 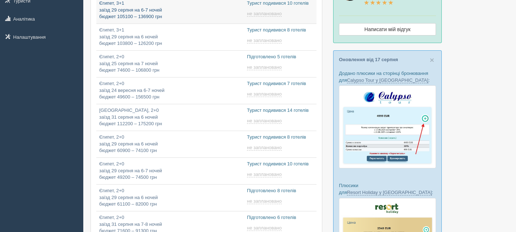 I want to click on a: Єгипет, 2+0заїзд 24 вересня на 6-7 ночейбюджет 49600 – 156500 грн, so click(x=170, y=91).